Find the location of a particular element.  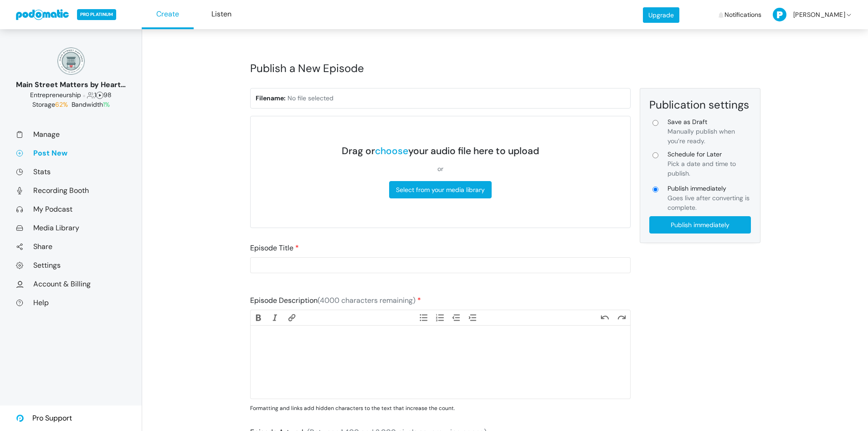

a: Create is located at coordinates (168, 14).